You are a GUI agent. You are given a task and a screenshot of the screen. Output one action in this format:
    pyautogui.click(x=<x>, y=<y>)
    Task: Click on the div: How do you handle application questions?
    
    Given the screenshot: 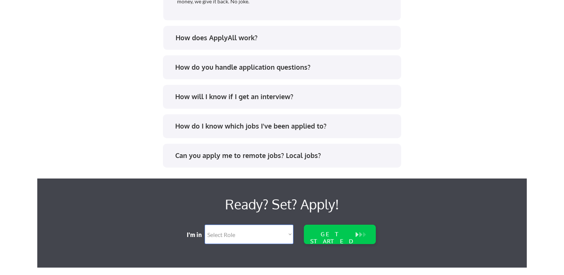 What is the action you would take?
    pyautogui.click(x=284, y=67)
    